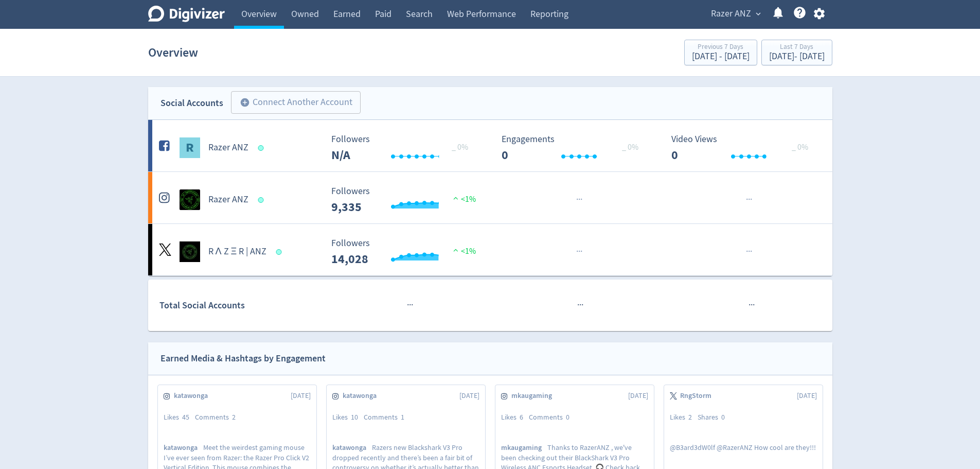 This screenshot has height=469, width=980. What do you see at coordinates (735, 14) in the screenshot?
I see `button: Razer ANZ` at bounding box center [735, 14].